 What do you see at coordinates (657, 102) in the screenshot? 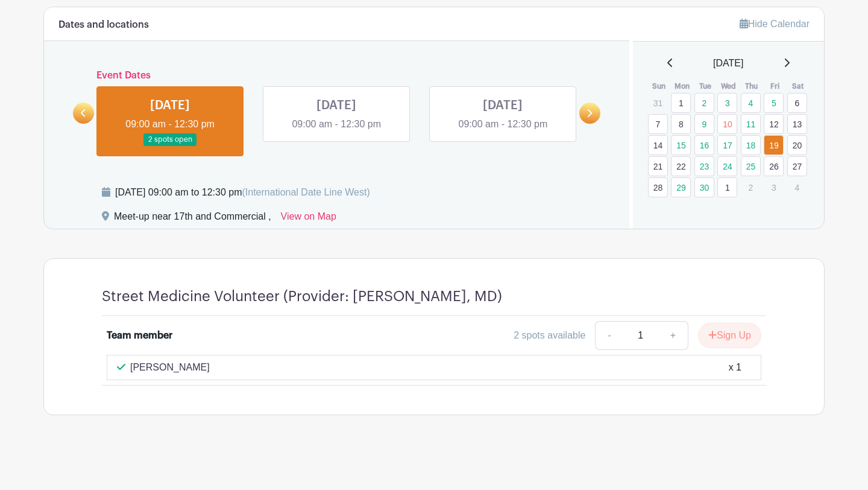
I see `p: 31` at bounding box center [657, 102].